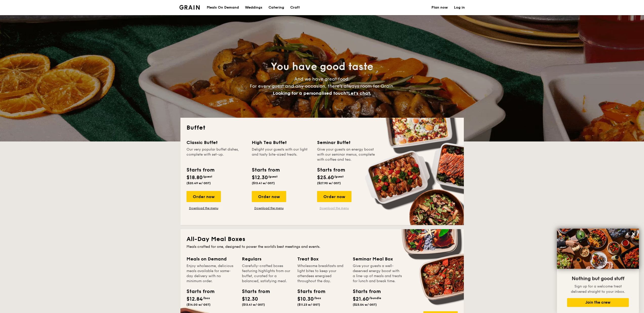 Image resolution: width=644 pixels, height=313 pixels. Describe the element at coordinates (322, 128) in the screenshot. I see `h2: Buffet` at that location.